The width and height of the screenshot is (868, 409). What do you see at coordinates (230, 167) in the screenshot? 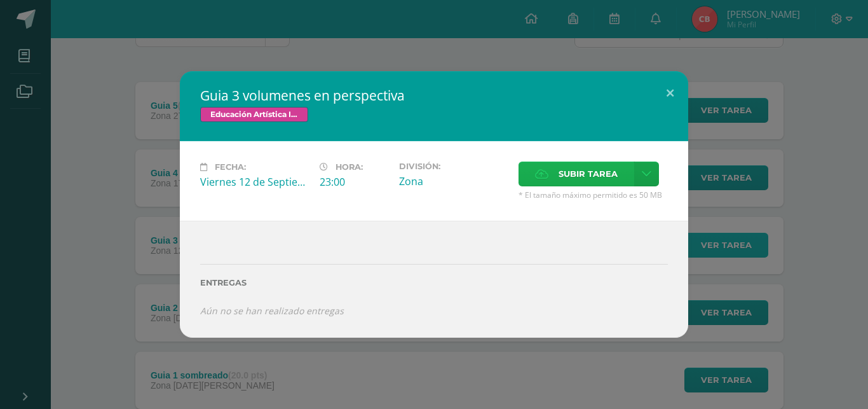
I see `span: Fecha:` at bounding box center [230, 167].